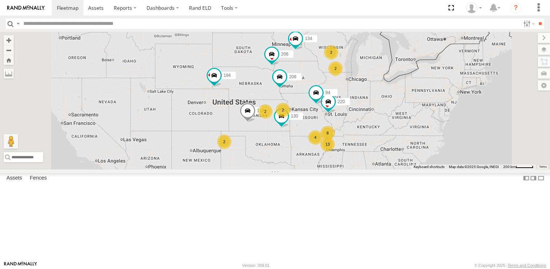  What do you see at coordinates (342, 102) in the screenshot?
I see `span: 220` at bounding box center [342, 102].